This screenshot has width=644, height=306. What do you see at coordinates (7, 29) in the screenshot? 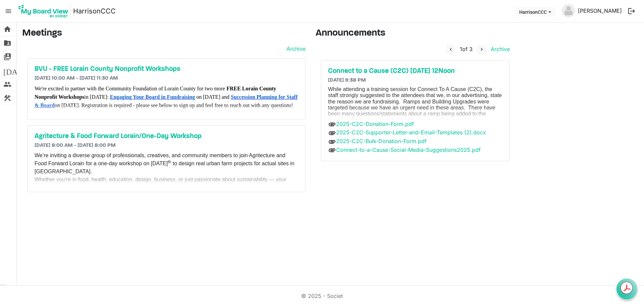
I see `span: home` at bounding box center [7, 29].